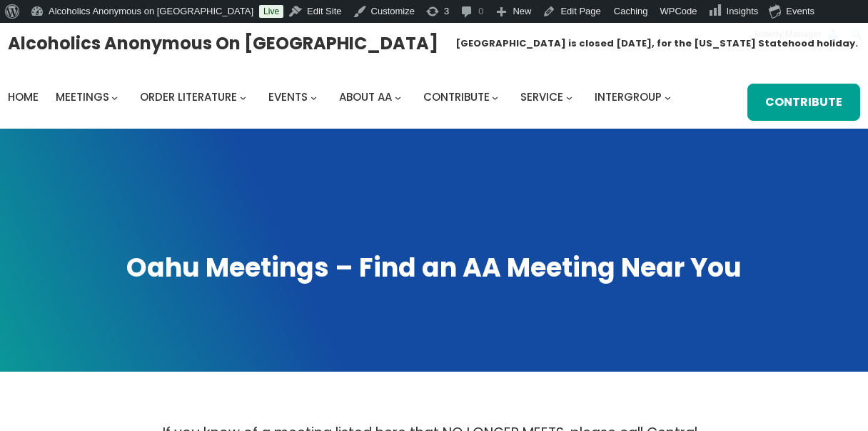 This screenshot has width=868, height=431. Describe the element at coordinates (188, 97) in the screenshot. I see `span: Order Literature` at that location.